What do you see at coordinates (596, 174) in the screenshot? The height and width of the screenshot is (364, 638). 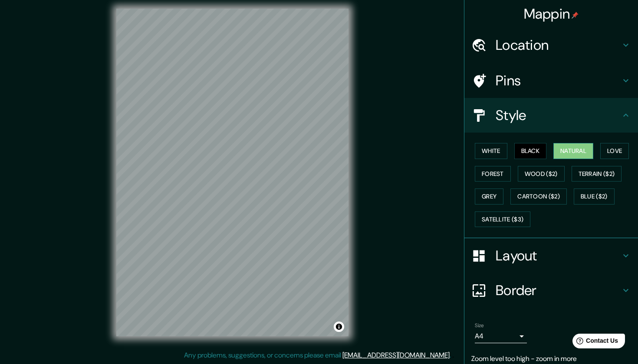 I see `button: Terrain ($2)` at bounding box center [596, 174].